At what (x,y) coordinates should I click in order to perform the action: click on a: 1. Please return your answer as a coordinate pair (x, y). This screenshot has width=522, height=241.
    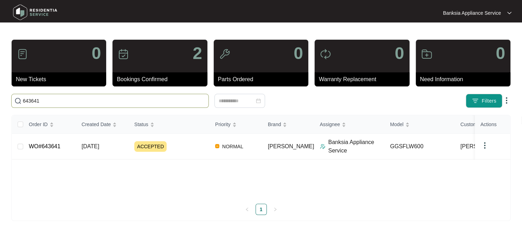
    Looking at the image, I should click on (261, 209).